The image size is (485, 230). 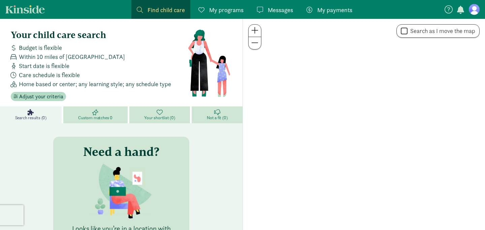 What do you see at coordinates (49, 75) in the screenshot?
I see `span: Care schedule is flexible` at bounding box center [49, 75].